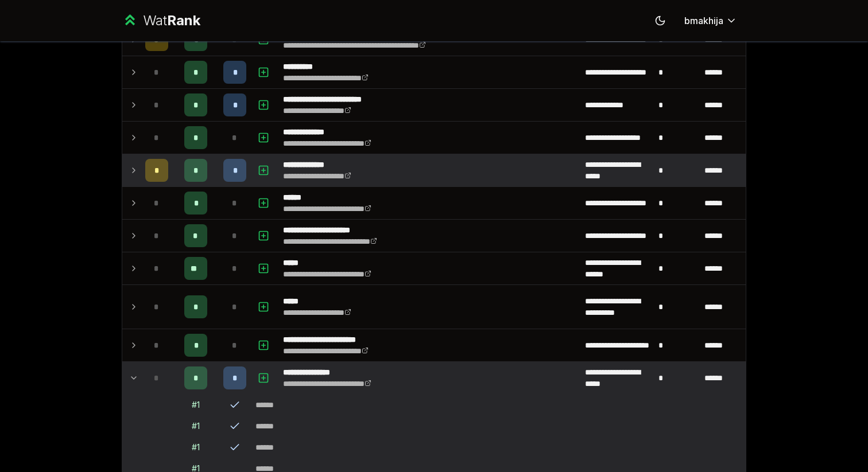 The image size is (868, 472). Describe the element at coordinates (711, 21) in the screenshot. I see `button: bmakhija` at that location.